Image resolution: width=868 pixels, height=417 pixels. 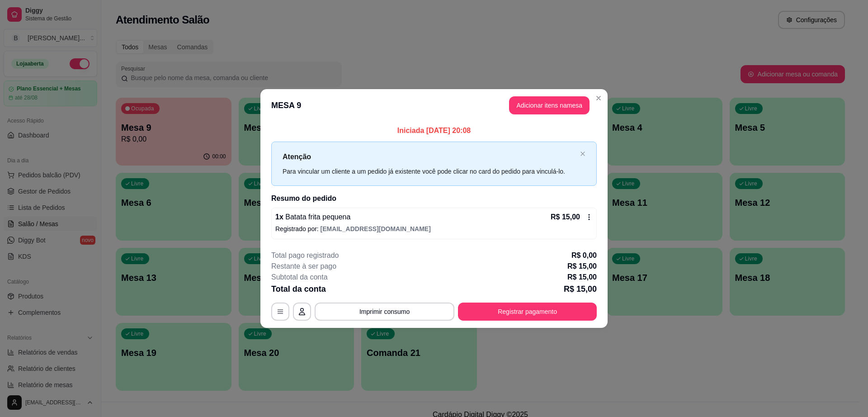 I want to click on span: Batata frita pequena, so click(x=317, y=217).